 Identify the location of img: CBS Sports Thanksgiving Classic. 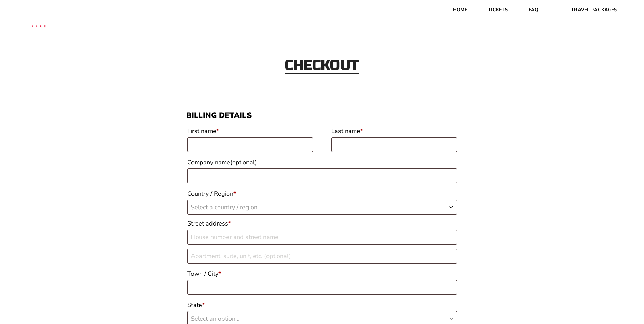
(39, 25).